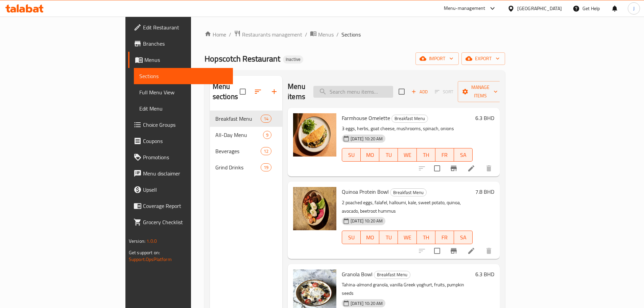  Describe the element at coordinates (437, 59) in the screenshot. I see `button: import` at that location.